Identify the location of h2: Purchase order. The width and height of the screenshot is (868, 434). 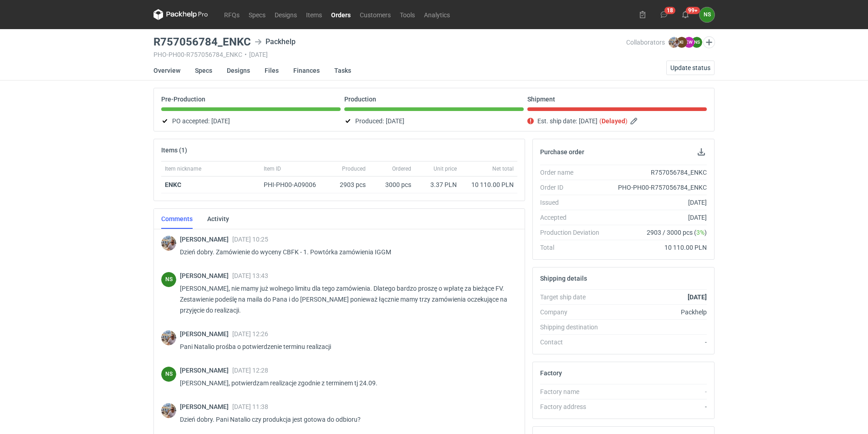
(562, 152).